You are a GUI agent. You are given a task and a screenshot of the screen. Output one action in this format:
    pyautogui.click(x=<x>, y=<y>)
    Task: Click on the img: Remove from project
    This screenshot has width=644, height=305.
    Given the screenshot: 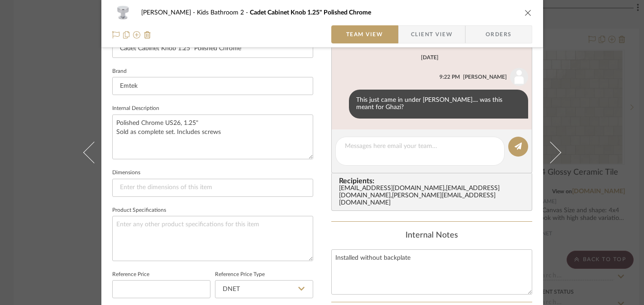 What is the action you would take?
    pyautogui.click(x=148, y=35)
    